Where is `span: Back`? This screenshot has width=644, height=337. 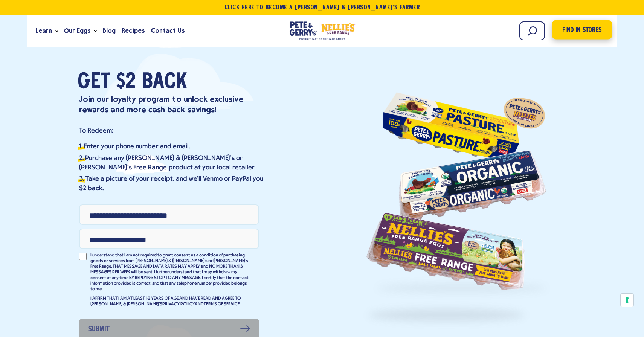 span: Back is located at coordinates (164, 83).